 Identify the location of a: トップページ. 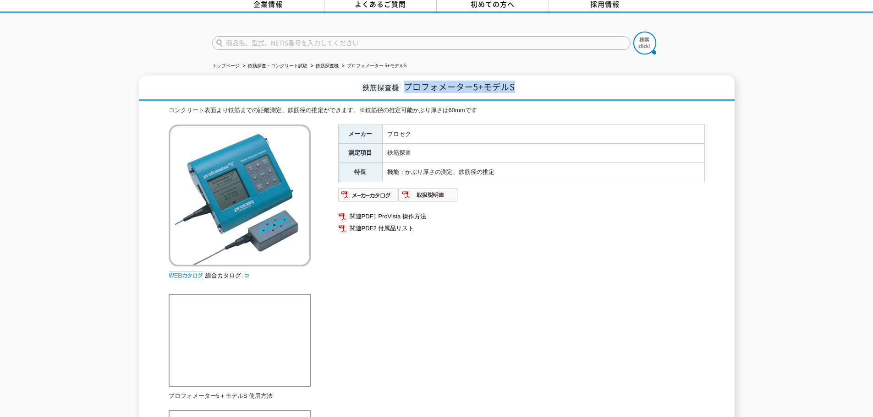
(226, 66).